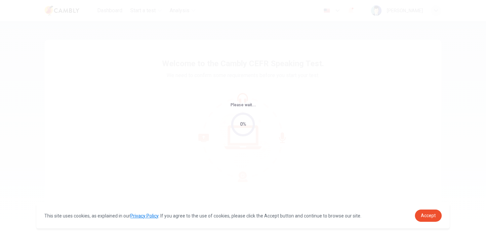 This screenshot has width=486, height=239. Describe the element at coordinates (243, 105) in the screenshot. I see `span: Please wait...` at that location.